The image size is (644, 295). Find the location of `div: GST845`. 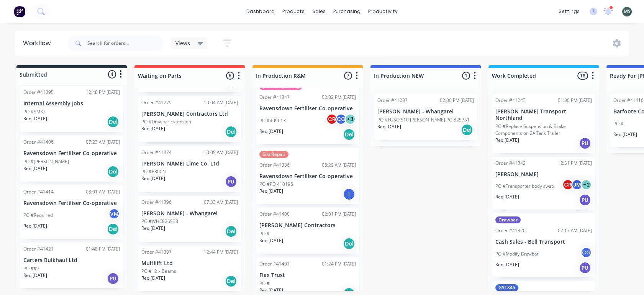

div: GST845 is located at coordinates (506, 288).